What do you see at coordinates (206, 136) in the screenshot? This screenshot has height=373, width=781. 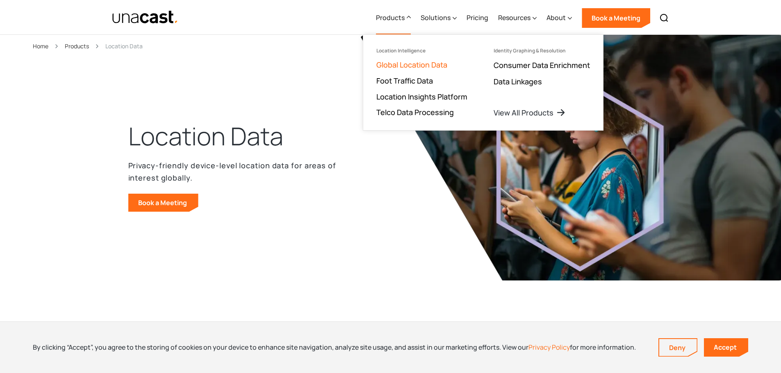 I see `h1: Location Data` at bounding box center [206, 136].